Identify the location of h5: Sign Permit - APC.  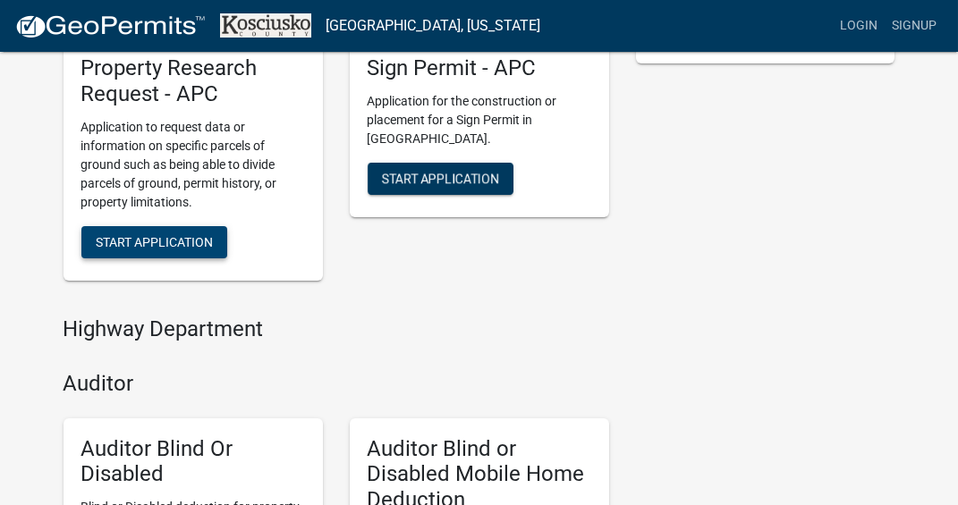
(479, 68).